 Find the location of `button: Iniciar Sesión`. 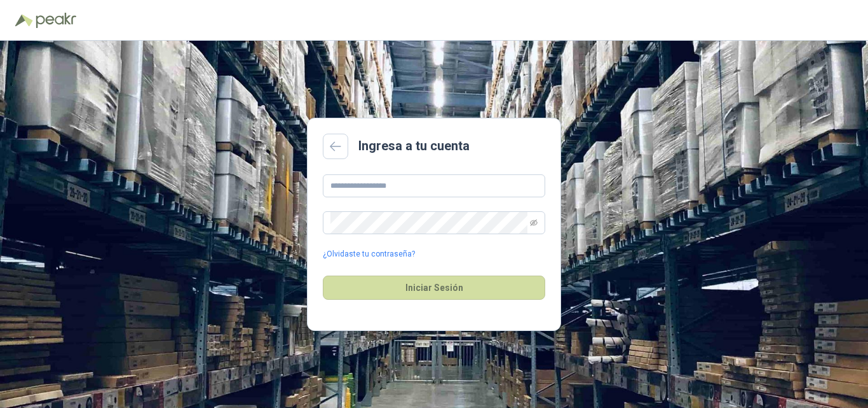

button: Iniciar Sesión is located at coordinates (434, 288).